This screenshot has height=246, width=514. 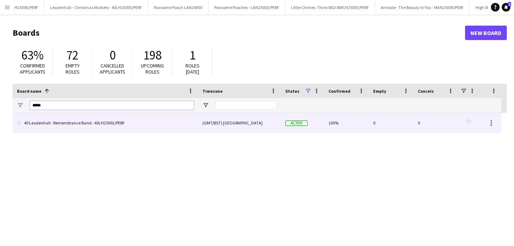 What do you see at coordinates (246, 105) in the screenshot?
I see `input: Timezone Filter Input` at bounding box center [246, 105].